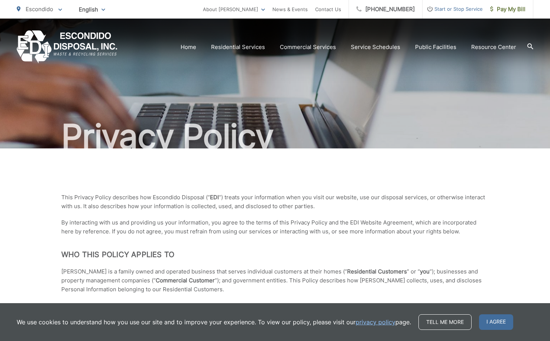  Describe the element at coordinates (290, 9) in the screenshot. I see `a: News & Events` at that location.